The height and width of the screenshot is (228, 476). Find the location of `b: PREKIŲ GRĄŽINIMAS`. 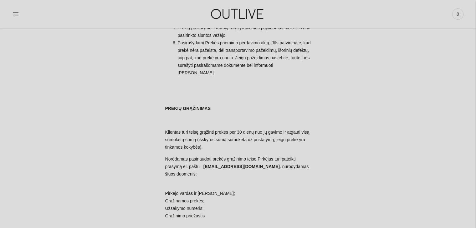

b: PREKIŲ GRĄŽINIMAS is located at coordinates (187, 109).